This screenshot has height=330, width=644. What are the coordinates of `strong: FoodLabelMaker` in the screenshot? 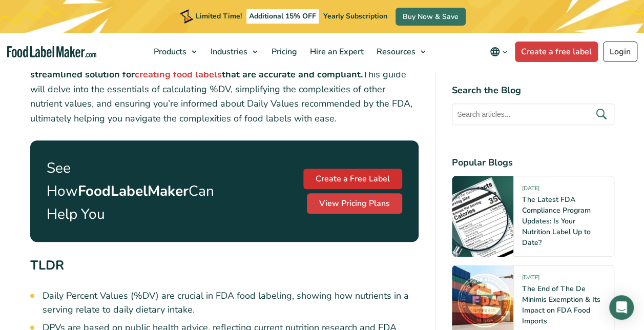 It's located at (134, 191).